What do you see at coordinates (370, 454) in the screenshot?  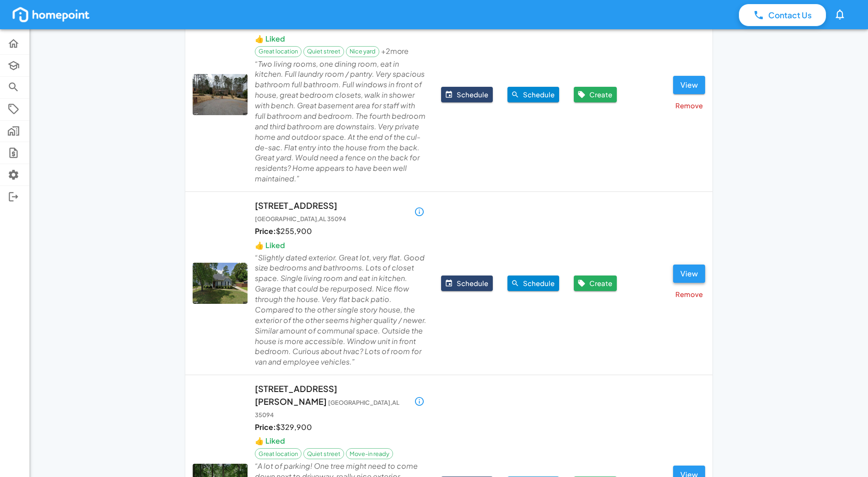 I see `span: Move-in ready` at bounding box center [370, 454].